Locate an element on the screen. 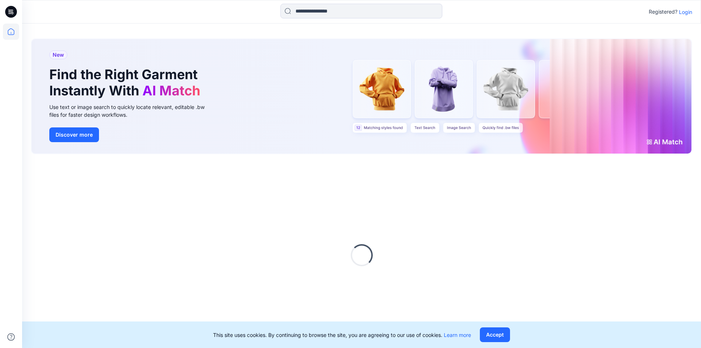 The width and height of the screenshot is (701, 348). span: New is located at coordinates (58, 55).